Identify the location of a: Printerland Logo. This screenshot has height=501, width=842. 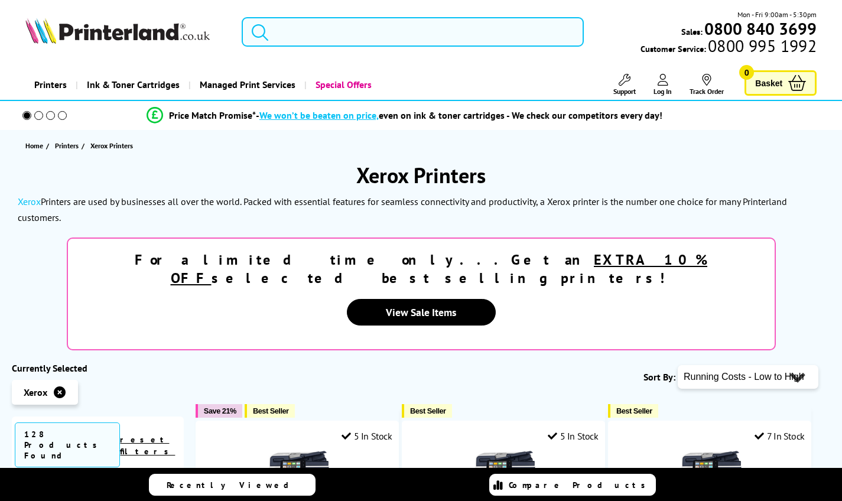
(126, 32).